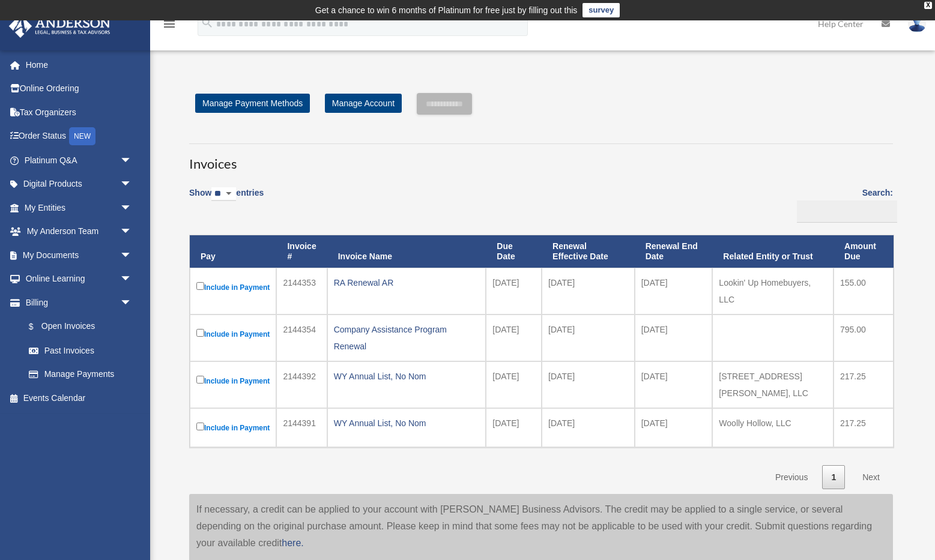 The width and height of the screenshot is (935, 560). Describe the element at coordinates (407, 283) in the screenshot. I see `div: RA Renewal AR` at that location.